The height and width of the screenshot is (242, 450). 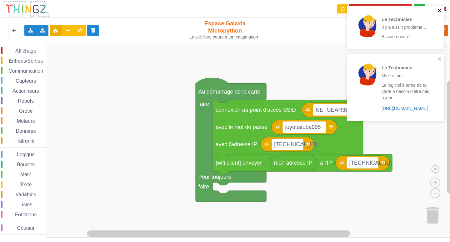 What do you see at coordinates (303, 127) in the screenshot?
I see `text: joyoustuba995` at bounding box center [303, 127].